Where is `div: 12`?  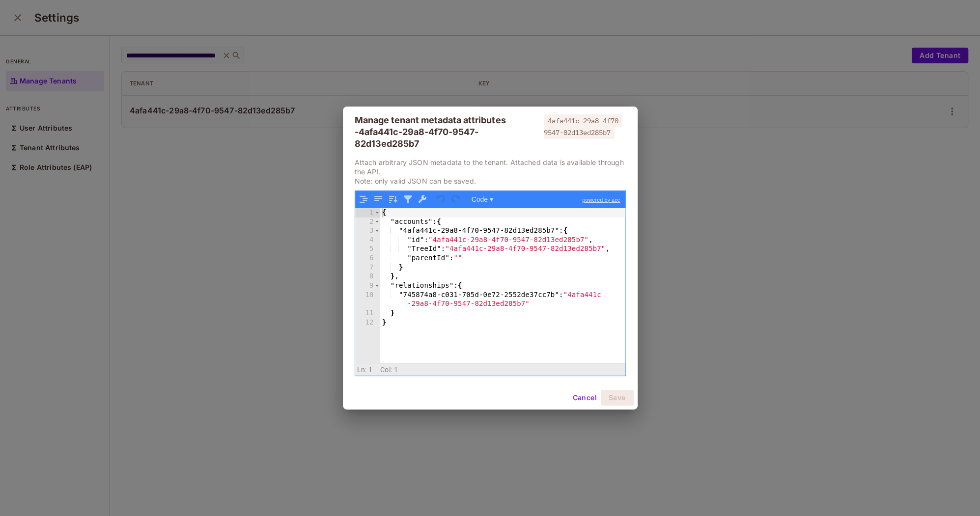 div: 12 is located at coordinates (367, 322).